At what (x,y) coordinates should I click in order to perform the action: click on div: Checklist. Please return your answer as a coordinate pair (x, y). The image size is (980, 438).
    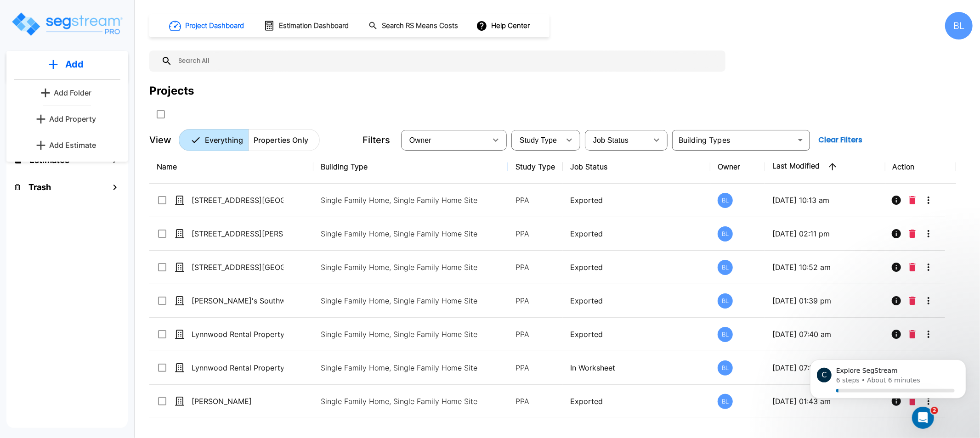
    Looking at the image, I should click on (28, 26).